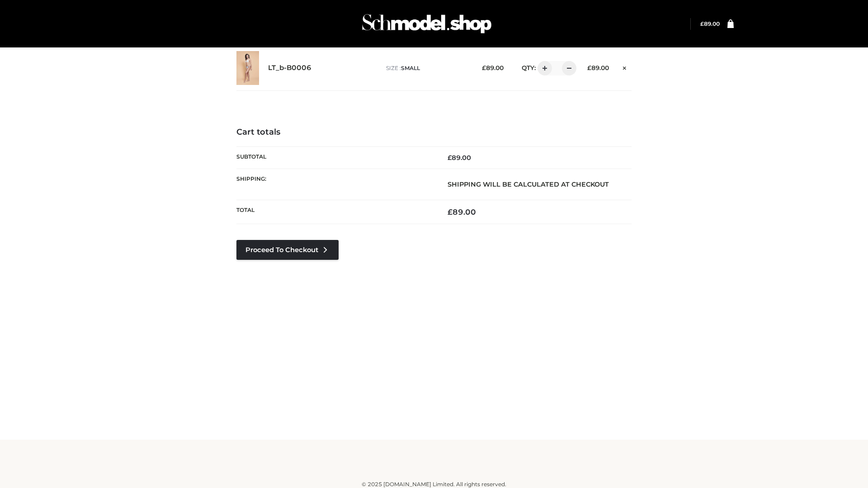 This screenshot has width=868, height=488. I want to click on a: Proceed to Checkout, so click(287, 250).